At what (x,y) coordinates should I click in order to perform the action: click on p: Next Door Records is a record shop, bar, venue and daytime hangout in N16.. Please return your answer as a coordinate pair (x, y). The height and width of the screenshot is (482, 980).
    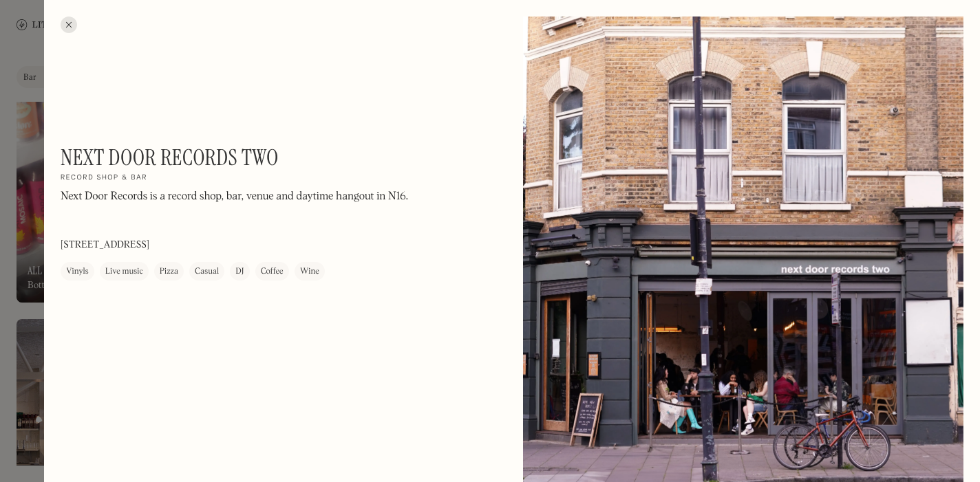
    Looking at the image, I should click on (234, 197).